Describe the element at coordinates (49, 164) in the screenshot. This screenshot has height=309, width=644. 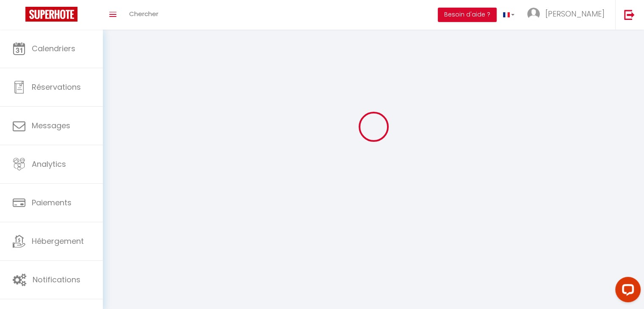
I see `span: Analytics` at that location.